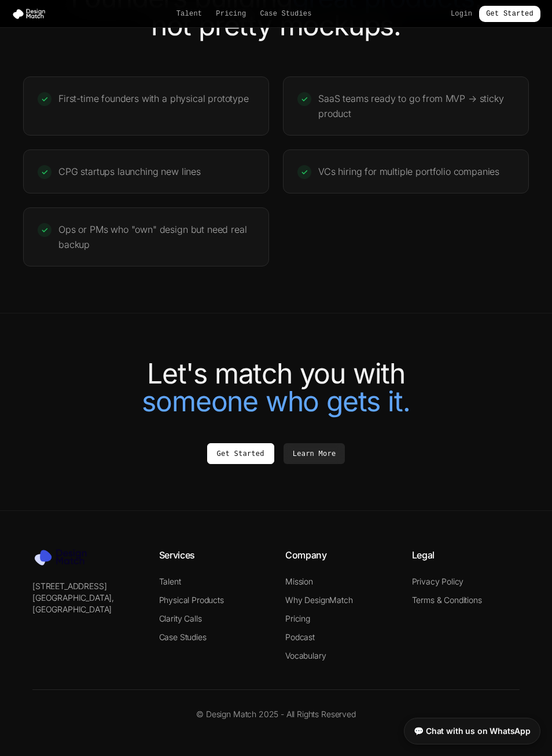 Image resolution: width=552 pixels, height=756 pixels. I want to click on a: Why DesignMatch, so click(319, 600).